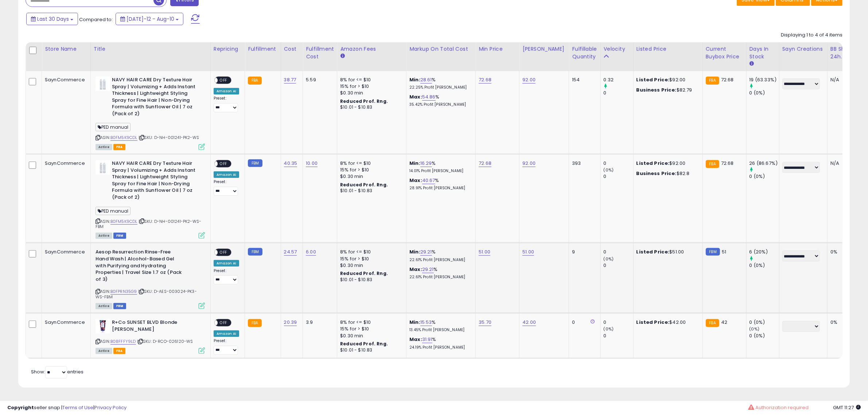  Describe the element at coordinates (124, 138) in the screenshot. I see `a: B0FM5K9CDL` at that location.